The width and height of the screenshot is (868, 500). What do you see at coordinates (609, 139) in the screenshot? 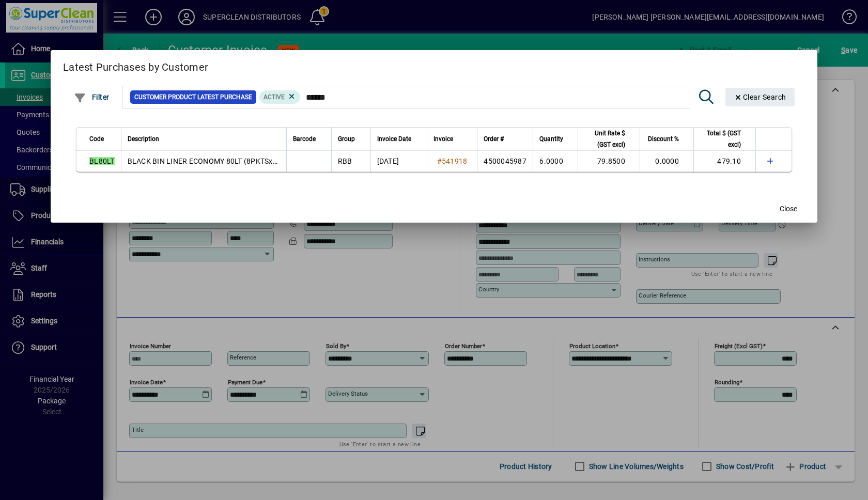
I see `div: Unit Rate $ (GST excl)` at bounding box center [609, 139].